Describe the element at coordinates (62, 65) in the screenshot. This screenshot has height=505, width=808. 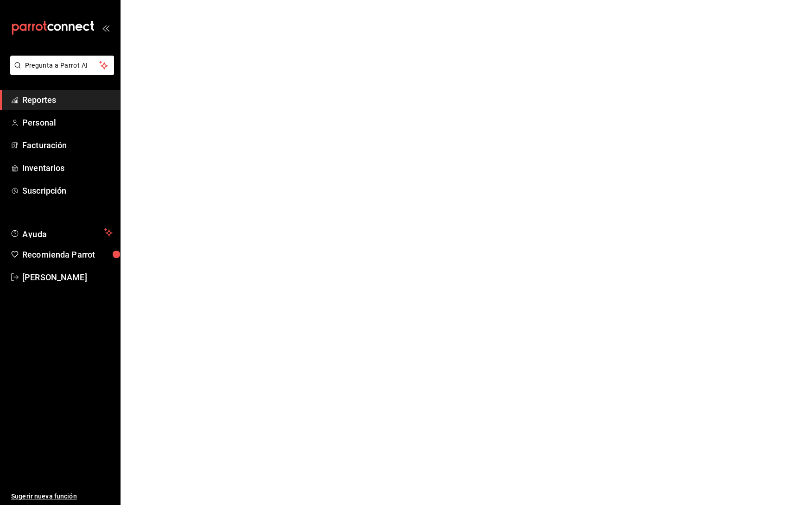
I see `button: Pregunta a Parrot AI` at that location.